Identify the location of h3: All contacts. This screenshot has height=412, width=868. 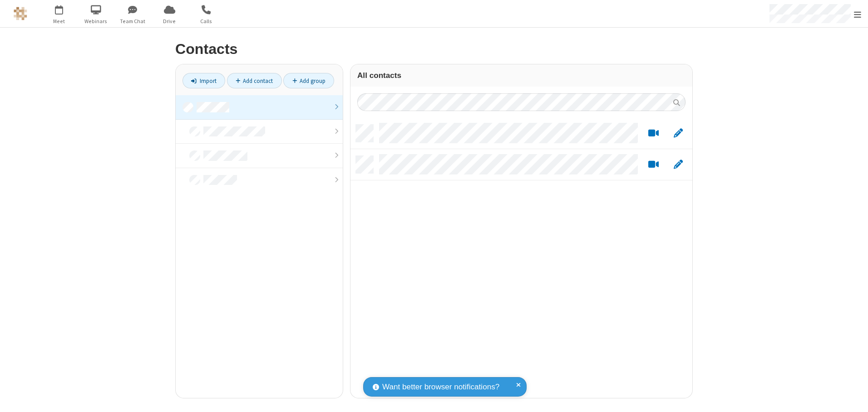
(521, 75).